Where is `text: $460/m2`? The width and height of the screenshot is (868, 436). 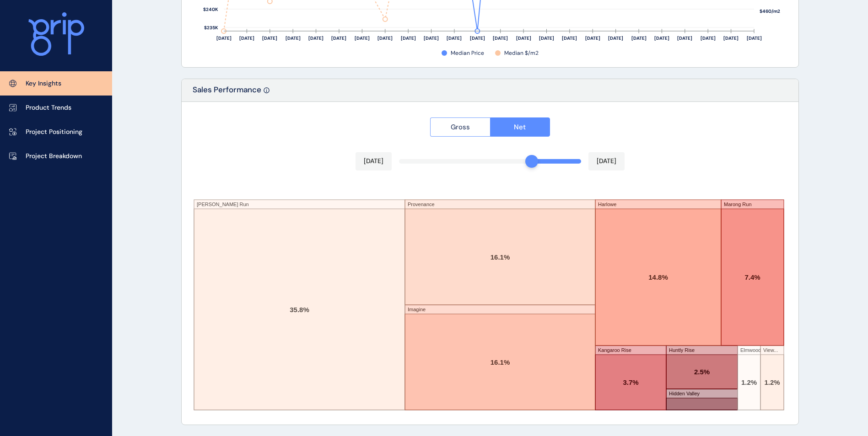
text: $460/m2 is located at coordinates (770, 11).